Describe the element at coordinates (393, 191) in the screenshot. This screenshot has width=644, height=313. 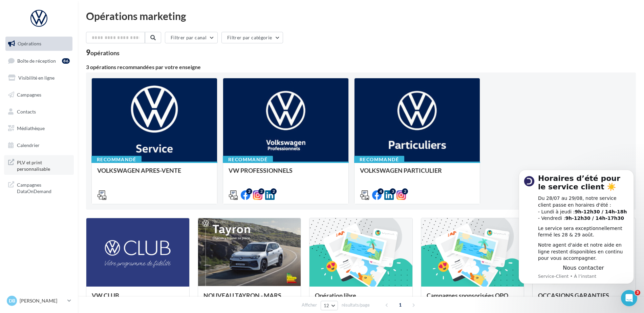
I see `div: 3` at that location.